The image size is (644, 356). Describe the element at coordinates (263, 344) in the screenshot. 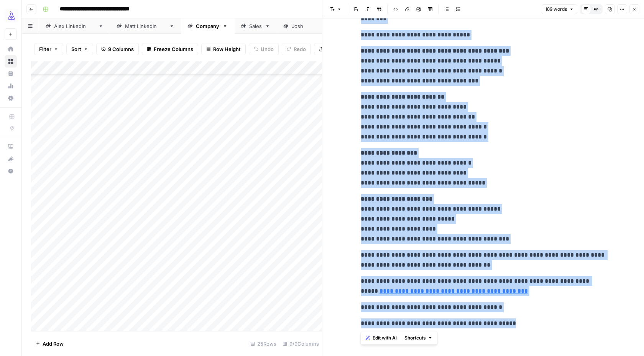

I see `div: 25 Rows` at that location.